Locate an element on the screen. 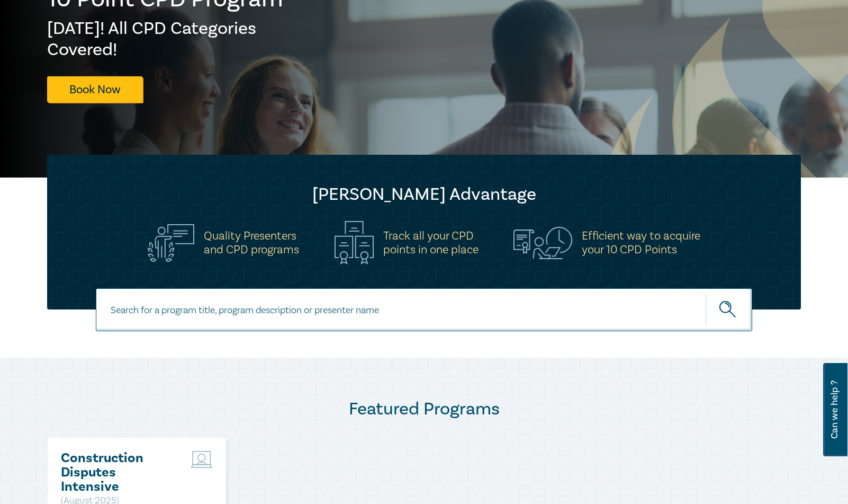  a: Book Now is located at coordinates (95, 89).